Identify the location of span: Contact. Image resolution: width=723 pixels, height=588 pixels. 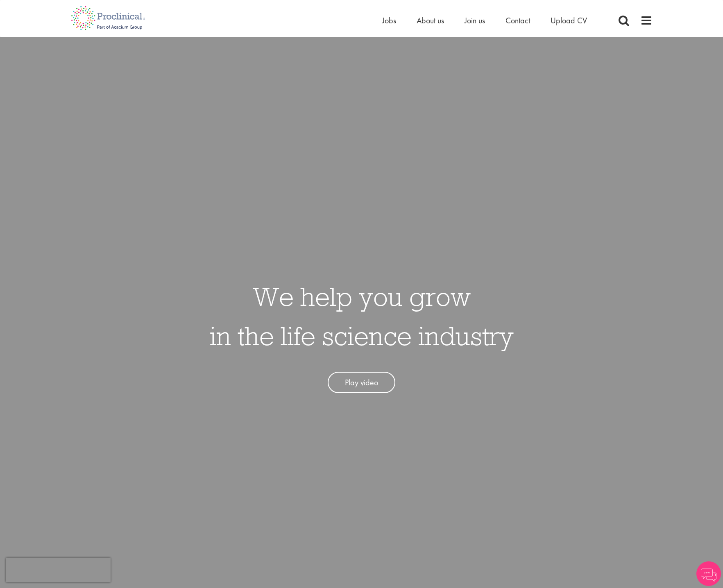
(518, 20).